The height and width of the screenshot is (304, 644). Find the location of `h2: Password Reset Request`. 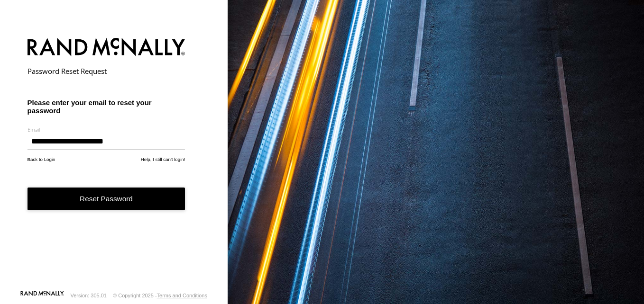

h2: Password Reset Request is located at coordinates (106, 71).